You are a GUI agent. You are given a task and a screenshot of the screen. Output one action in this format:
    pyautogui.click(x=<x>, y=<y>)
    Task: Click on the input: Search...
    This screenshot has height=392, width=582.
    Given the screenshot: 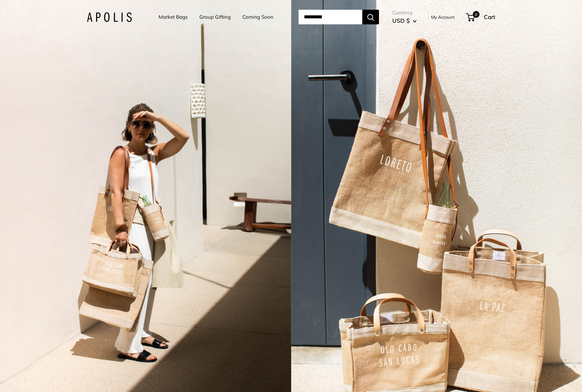 What is the action you would take?
    pyautogui.click(x=330, y=17)
    